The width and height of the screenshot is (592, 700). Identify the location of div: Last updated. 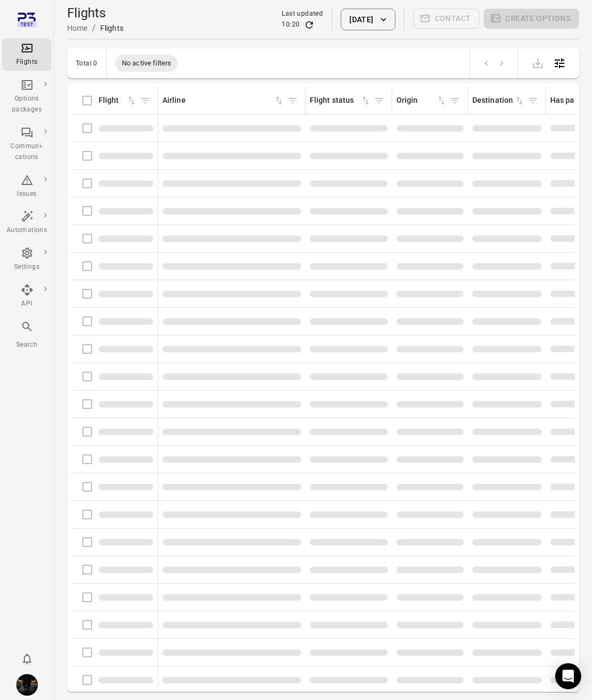
(302, 14).